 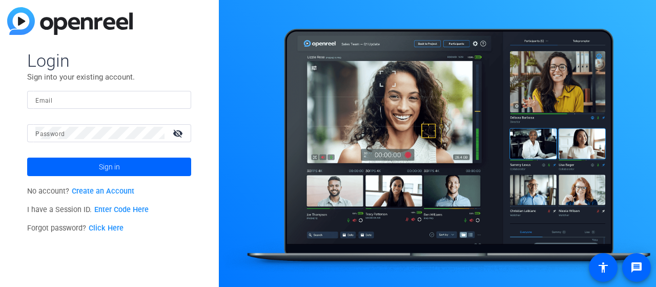 What do you see at coordinates (109, 99) in the screenshot?
I see `input: Enter Email Address` at bounding box center [109, 99].